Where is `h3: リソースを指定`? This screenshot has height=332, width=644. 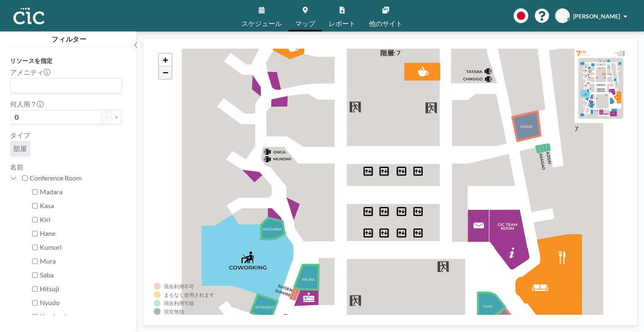 h3: リソースを指定 is located at coordinates (66, 61).